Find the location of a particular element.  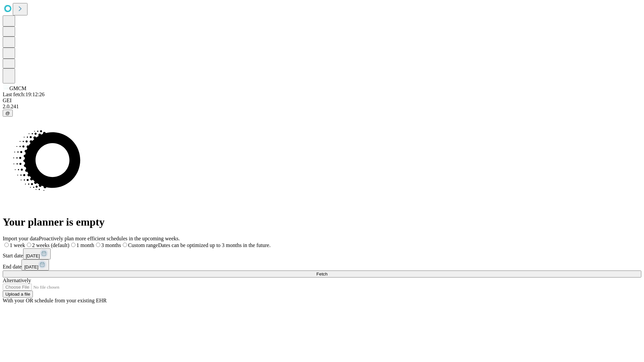

span: Proactively plan more efficient schedules in the upcoming weeks. is located at coordinates (110, 238).